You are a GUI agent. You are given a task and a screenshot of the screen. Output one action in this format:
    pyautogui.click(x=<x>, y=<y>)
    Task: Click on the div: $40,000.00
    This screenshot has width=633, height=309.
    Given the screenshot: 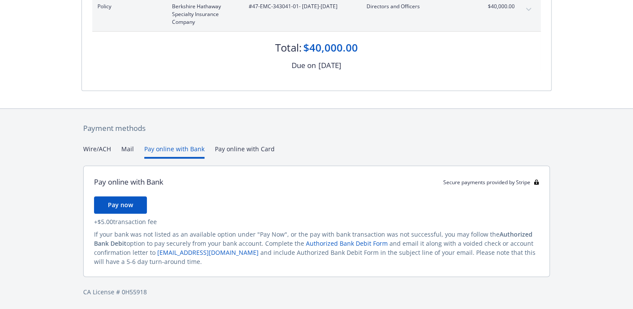 What is the action you would take?
    pyautogui.click(x=331, y=48)
    